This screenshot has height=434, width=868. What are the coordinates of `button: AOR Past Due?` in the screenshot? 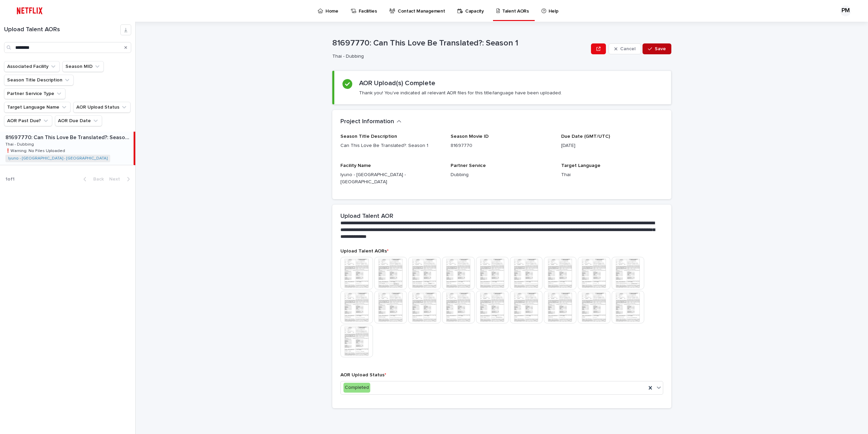 It's located at (28, 121).